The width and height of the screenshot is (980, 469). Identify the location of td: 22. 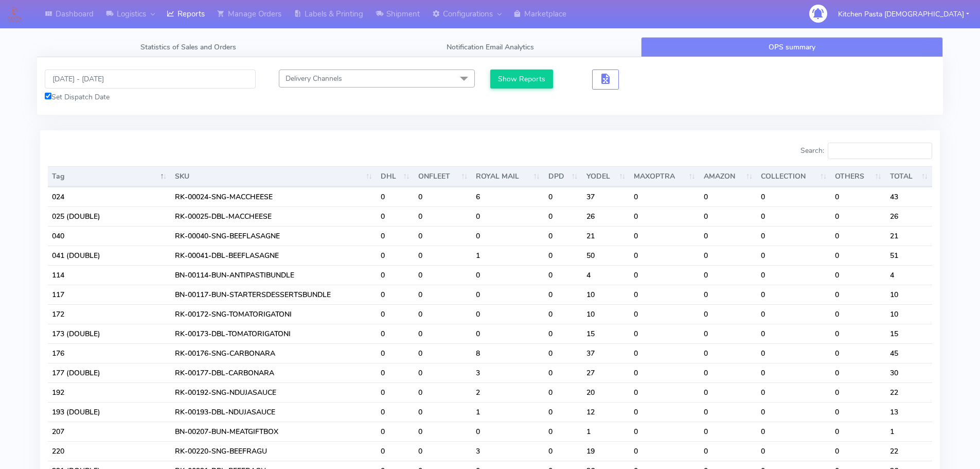
(909, 393).